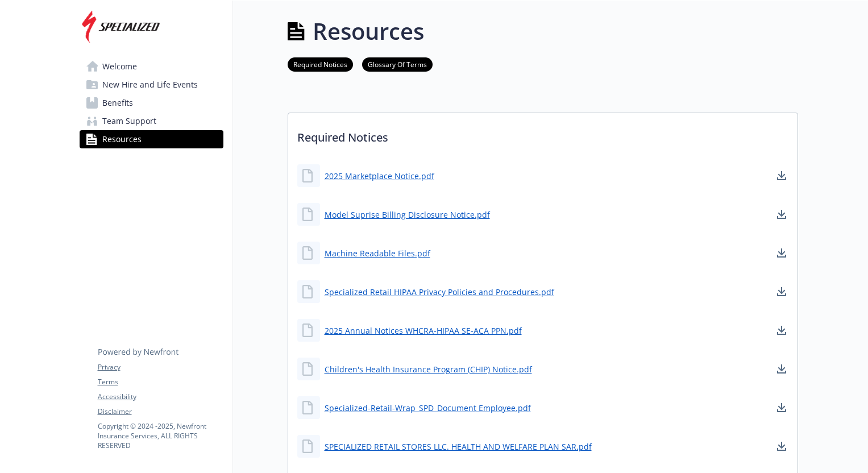 Image resolution: width=868 pixels, height=473 pixels. Describe the element at coordinates (151, 84) in the screenshot. I see `a: New Hire and Life Events` at that location.